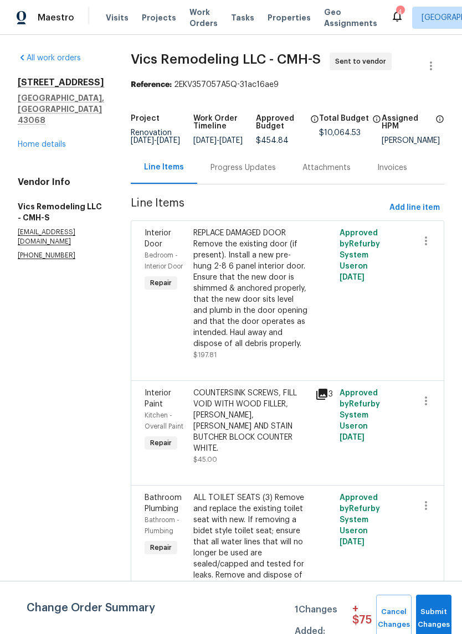 Image resolution: width=462 pixels, height=634 pixels. What do you see at coordinates (205, 460) in the screenshot?
I see `span: $45.00` at bounding box center [205, 460].